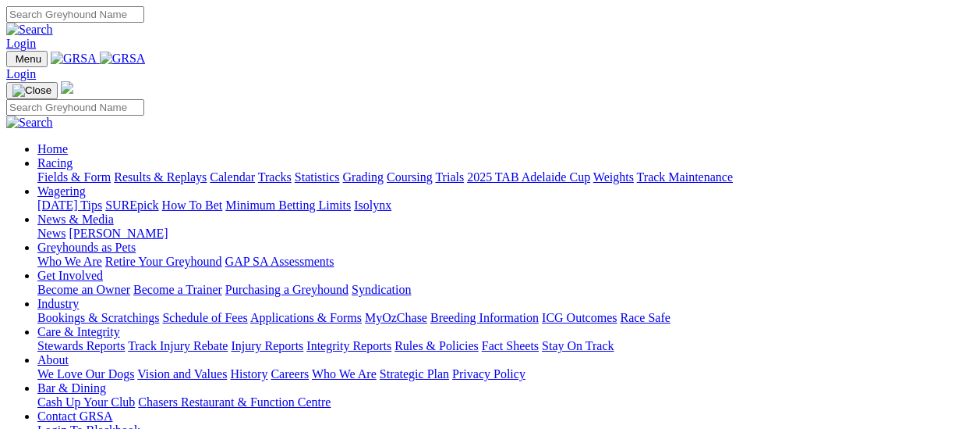 This screenshot has height=429, width=980. I want to click on a: History, so click(249, 373).